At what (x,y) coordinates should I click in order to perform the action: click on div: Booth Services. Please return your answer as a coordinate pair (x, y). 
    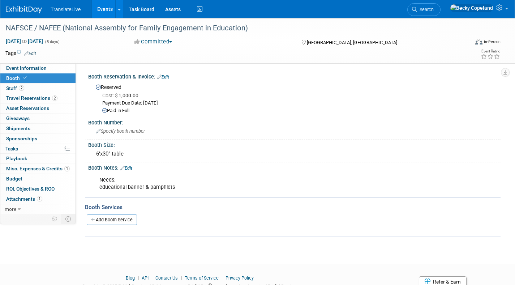
    Looking at the image, I should click on (293, 207).